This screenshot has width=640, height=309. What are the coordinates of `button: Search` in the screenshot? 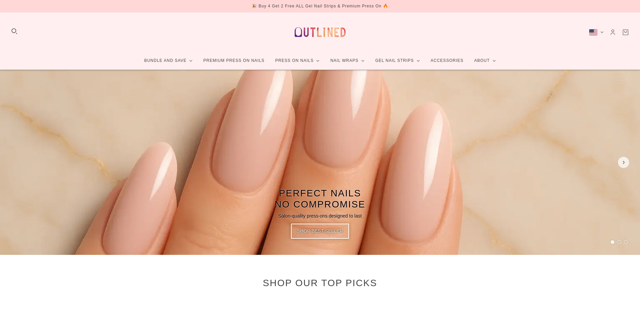 It's located at (14, 31).